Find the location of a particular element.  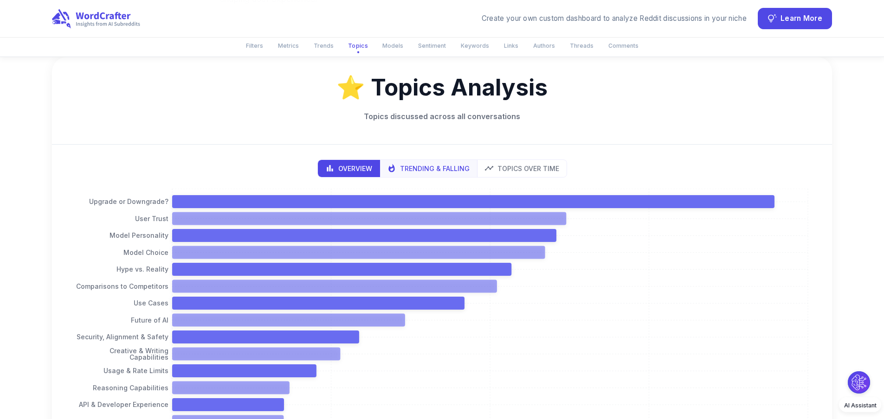

tspan: Reasoning Capabilities is located at coordinates (130, 387).